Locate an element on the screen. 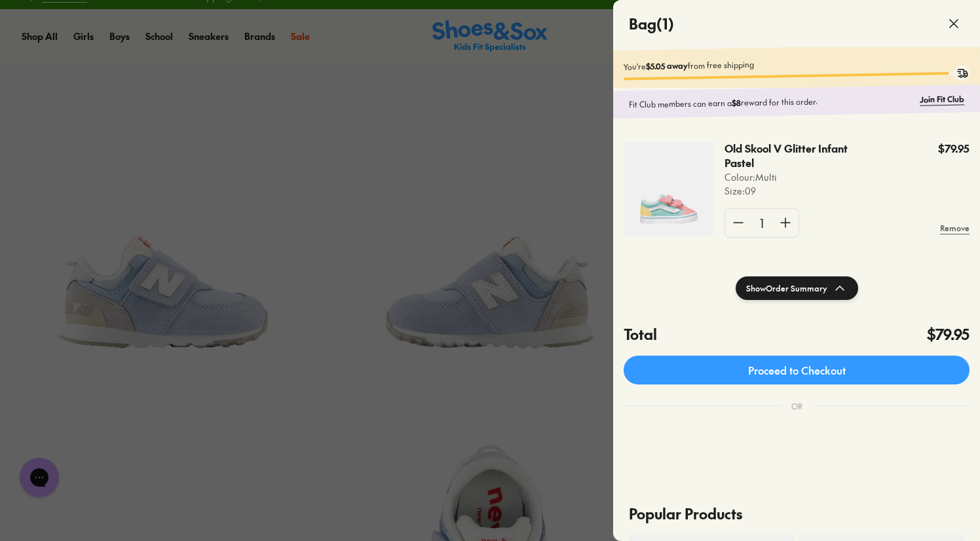  a: Join Fit Club is located at coordinates (942, 99).